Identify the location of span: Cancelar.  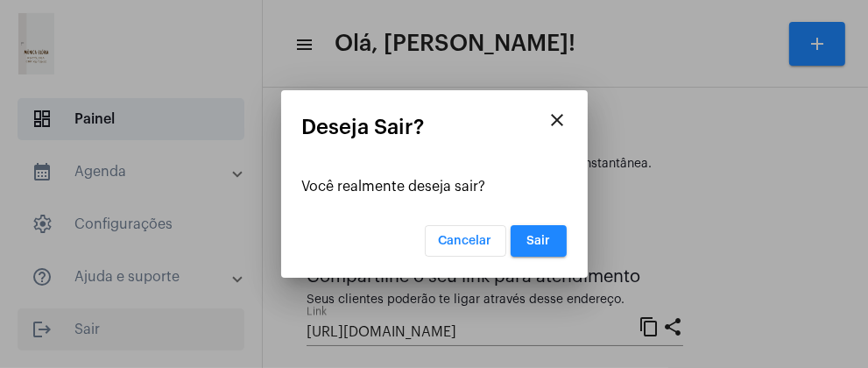
(465, 241).